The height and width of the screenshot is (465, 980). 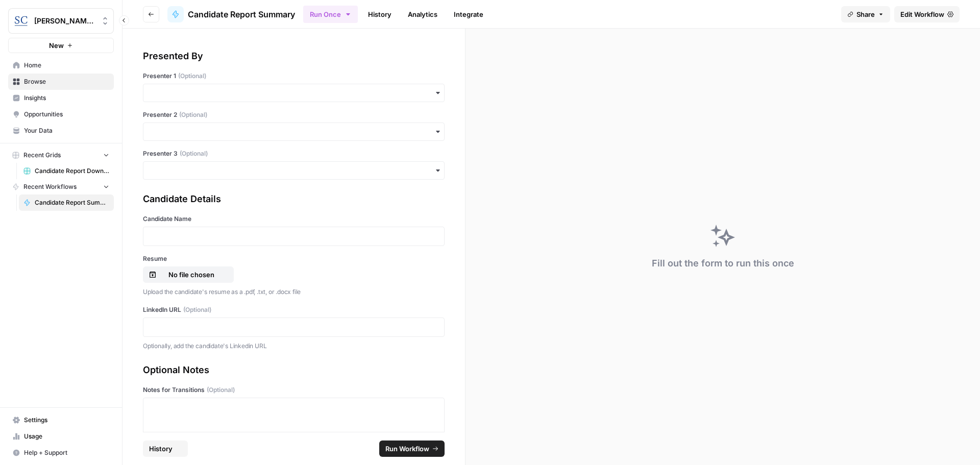 What do you see at coordinates (66, 98) in the screenshot?
I see `span: Insights` at bounding box center [66, 98].